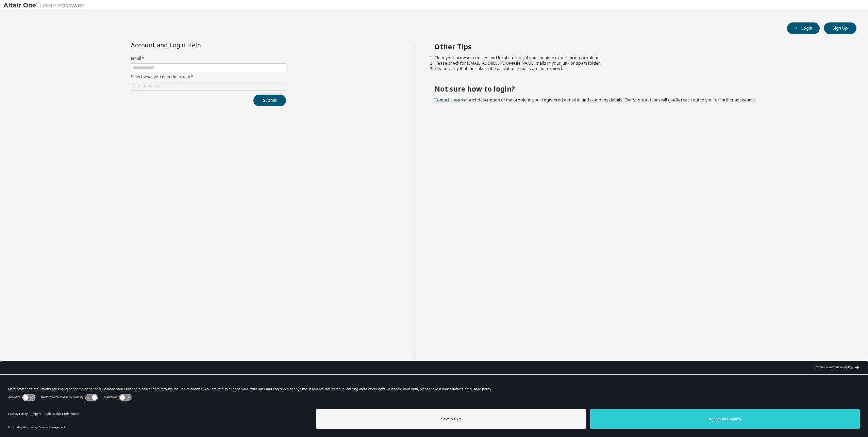 The image size is (868, 437). Describe the element at coordinates (209, 77) in the screenshot. I see `label: Select what you need help with` at that location.